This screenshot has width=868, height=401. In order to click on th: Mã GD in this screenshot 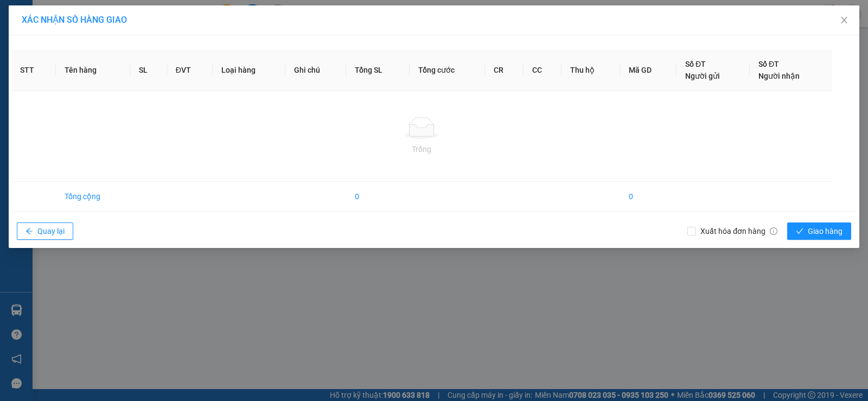, I will do `click(648, 70)`.